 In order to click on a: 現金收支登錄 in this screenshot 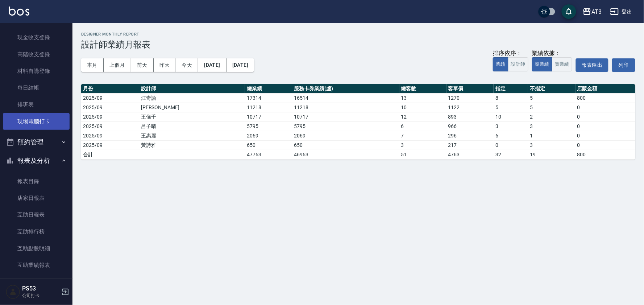, I will do `click(36, 37)`.